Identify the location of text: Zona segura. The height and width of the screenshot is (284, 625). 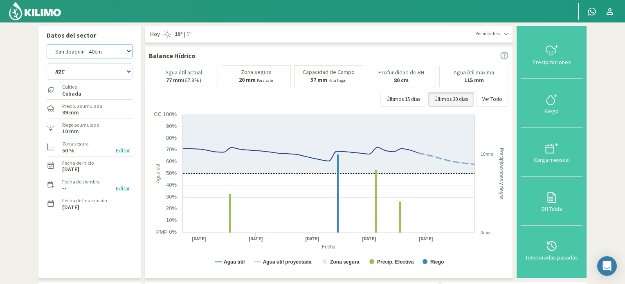
(345, 262).